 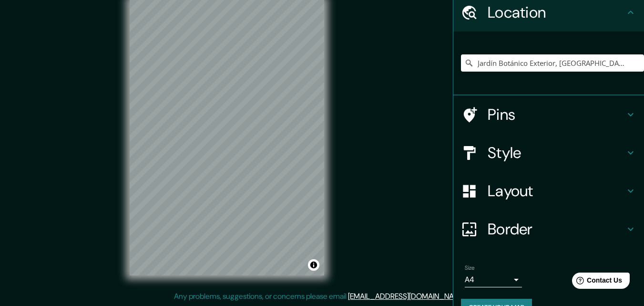 What do you see at coordinates (557, 229) in the screenshot?
I see `h4: Border` at bounding box center [557, 229].